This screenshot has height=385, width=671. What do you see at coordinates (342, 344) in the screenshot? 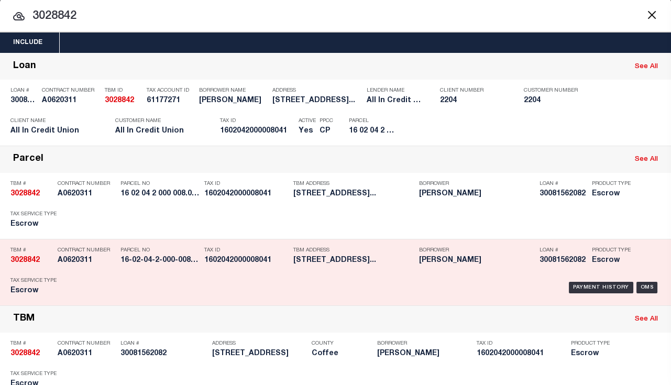
I see `p: County` at bounding box center [342, 344].